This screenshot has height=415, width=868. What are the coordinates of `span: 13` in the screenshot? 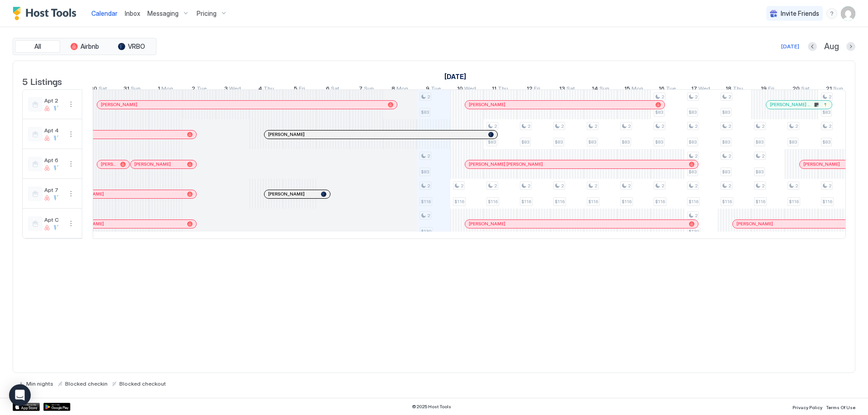 It's located at (562, 89).